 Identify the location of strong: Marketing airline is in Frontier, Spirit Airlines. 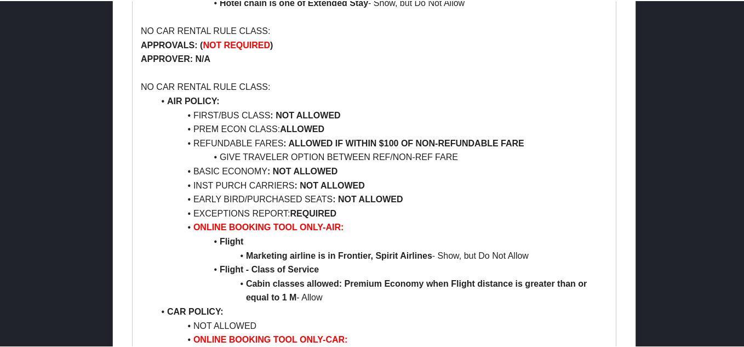
(339, 254).